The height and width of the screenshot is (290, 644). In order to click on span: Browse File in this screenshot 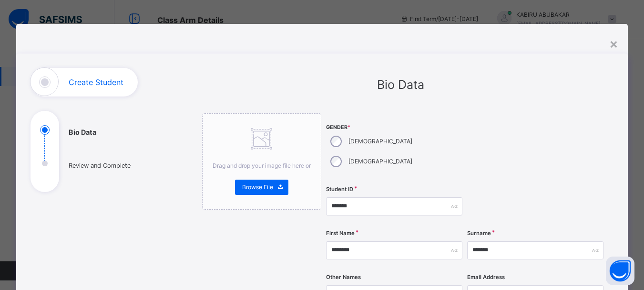, I will do `click(257, 187)`.